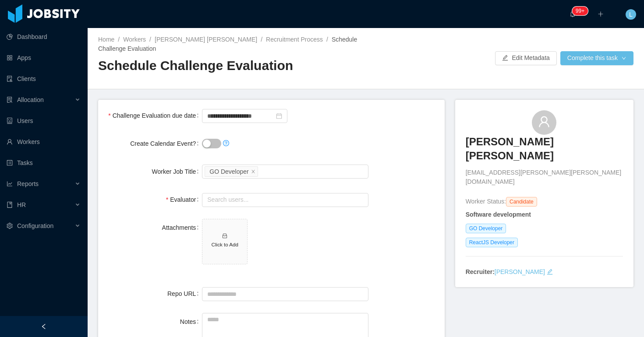 The height and width of the screenshot is (337, 644). Describe the element at coordinates (191, 322) in the screenshot. I see `label: Notes` at that location.